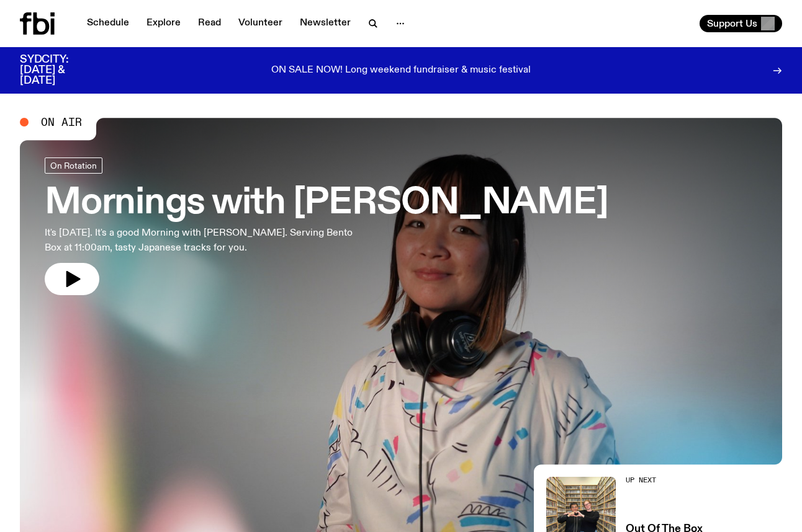 The image size is (802, 532). I want to click on h2: Up Next, so click(673, 480).